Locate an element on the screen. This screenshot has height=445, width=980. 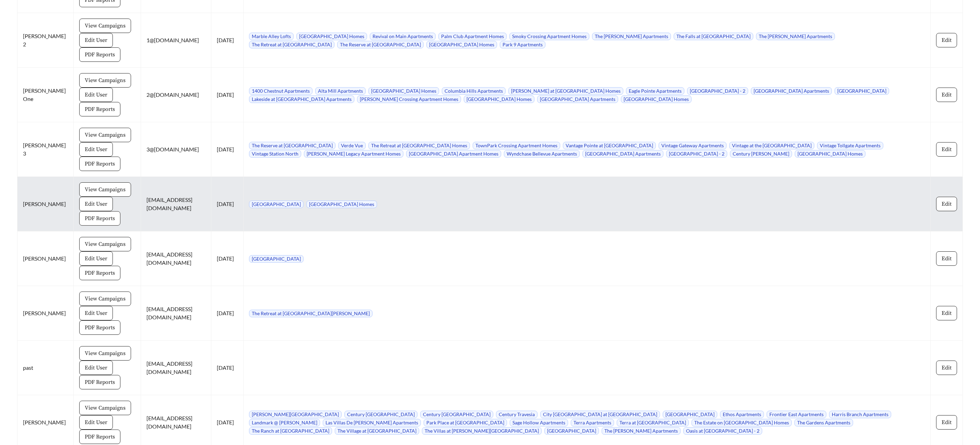
span: Palm Club Apartment Homes is located at coordinates (472, 37).